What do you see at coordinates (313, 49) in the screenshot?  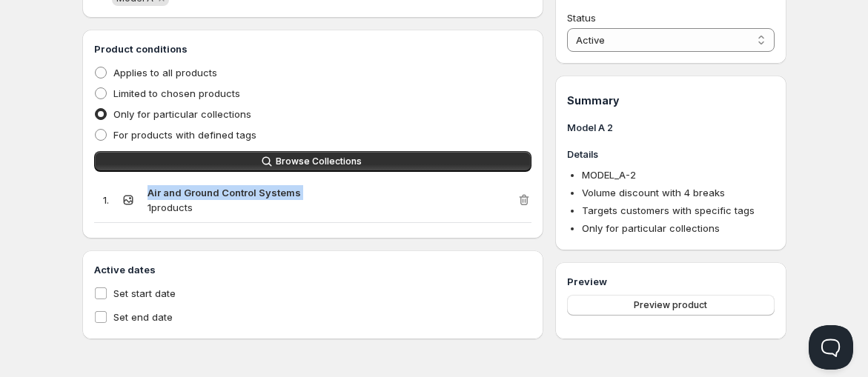 I see `h3: Product conditions` at bounding box center [313, 49].